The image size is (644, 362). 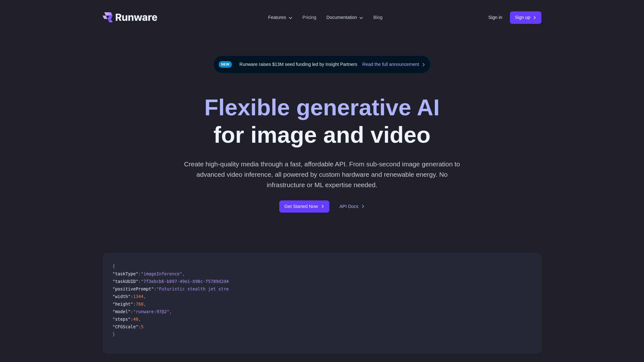 I want to click on span: "taskUUID", so click(x=125, y=282).